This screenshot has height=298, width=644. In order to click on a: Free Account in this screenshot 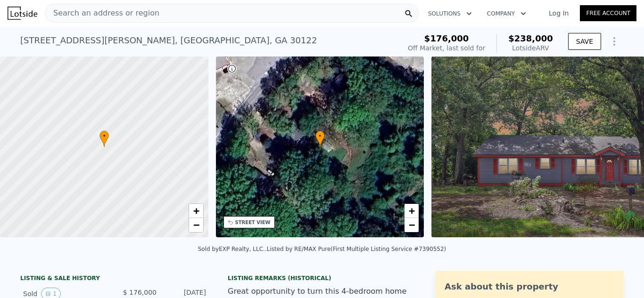, I will do `click(609, 13)`.